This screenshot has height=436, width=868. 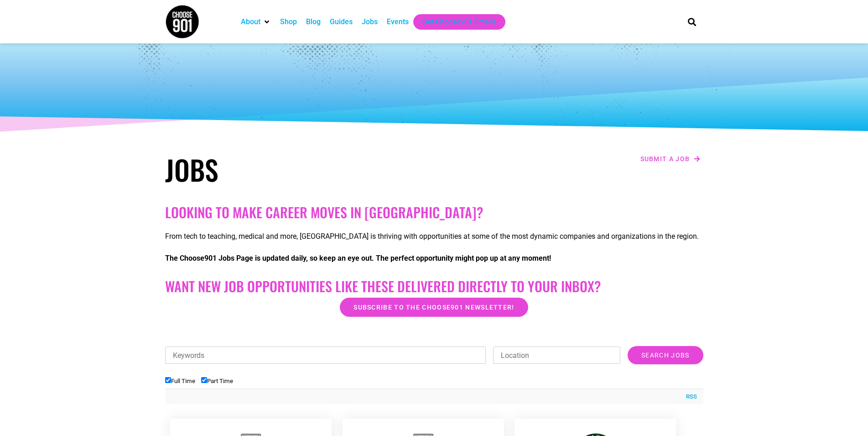 What do you see at coordinates (398, 22) in the screenshot?
I see `a: Events` at bounding box center [398, 22].